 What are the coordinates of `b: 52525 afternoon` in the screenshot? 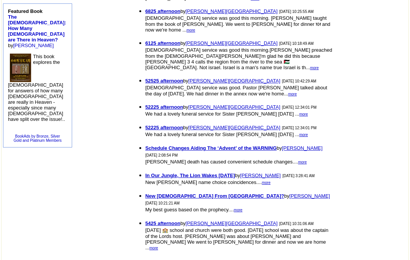 It's located at (165, 81).